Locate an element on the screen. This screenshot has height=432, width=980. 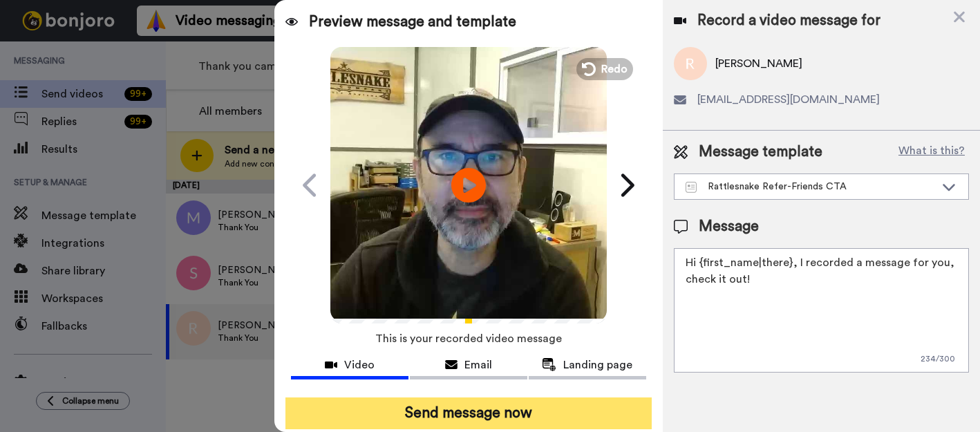
span: Landing page is located at coordinates (598, 365).